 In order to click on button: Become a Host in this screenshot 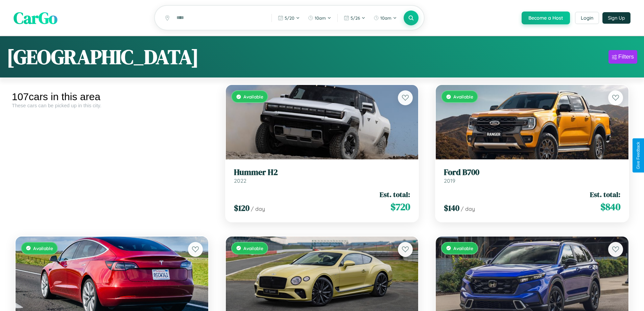, I will do `click(545, 18)`.